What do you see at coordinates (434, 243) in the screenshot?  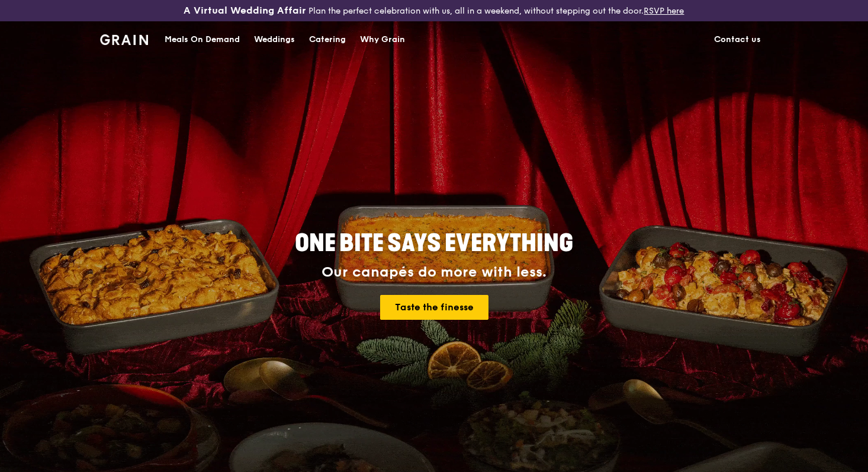 I see `span: ONE BITE SAYS EVERYTHING` at bounding box center [434, 243].